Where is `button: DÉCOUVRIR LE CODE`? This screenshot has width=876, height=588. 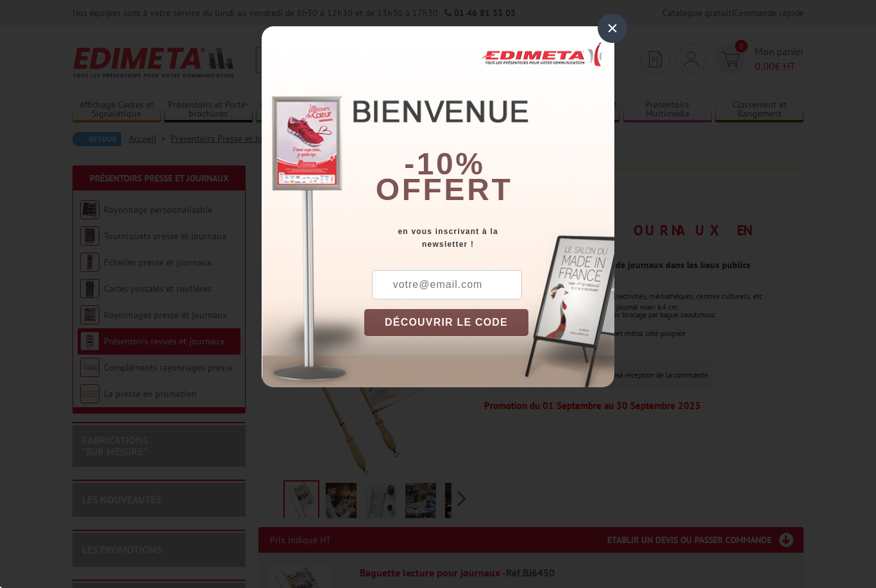 button: DÉCOUVRIR LE CODE is located at coordinates (447, 322).